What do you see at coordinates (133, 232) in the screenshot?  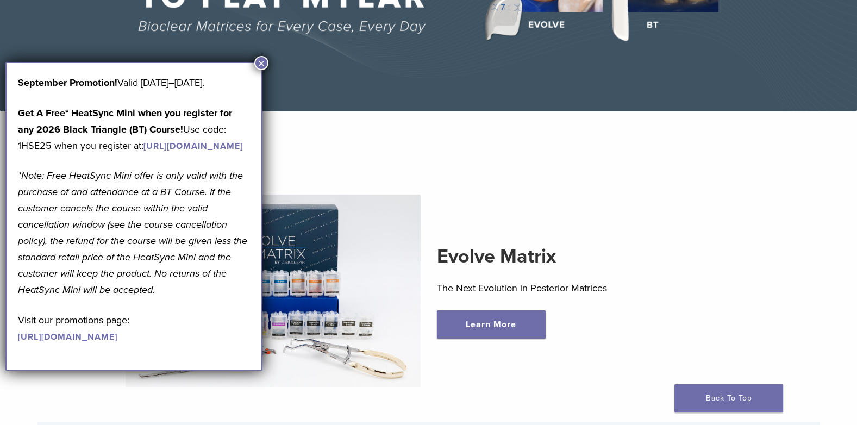 I see `em: *Note: Free HeatSync Mini offer is only valid with the purchase of and attendance at a BT Course....` at bounding box center [133, 232].